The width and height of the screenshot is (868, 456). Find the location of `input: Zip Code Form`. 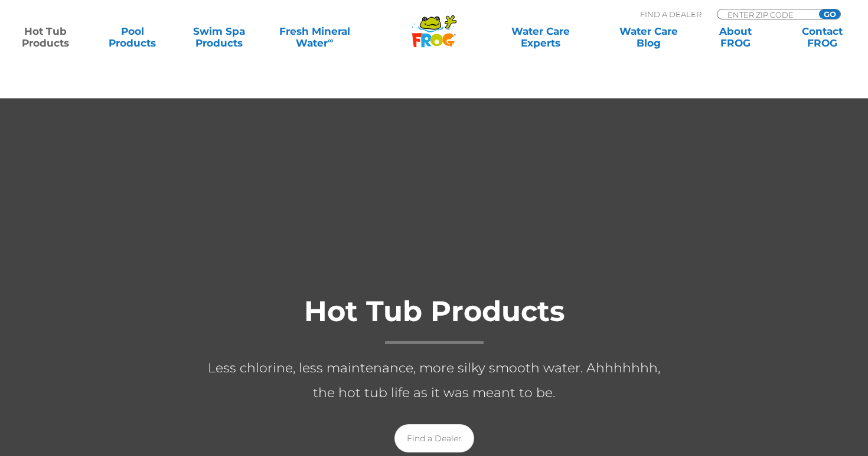

input: Zip Code Form is located at coordinates (765, 14).